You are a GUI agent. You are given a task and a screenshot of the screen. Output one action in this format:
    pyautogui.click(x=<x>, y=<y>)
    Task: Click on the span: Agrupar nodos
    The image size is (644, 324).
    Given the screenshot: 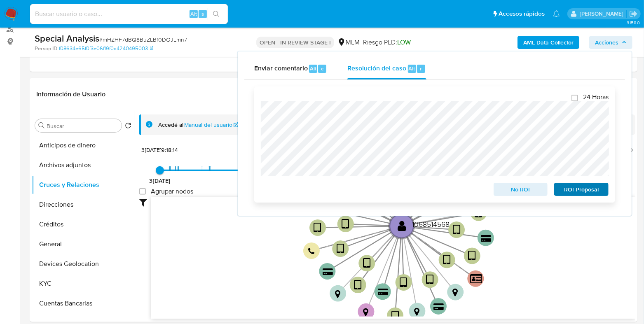 What is the action you would take?
    pyautogui.click(x=172, y=191)
    